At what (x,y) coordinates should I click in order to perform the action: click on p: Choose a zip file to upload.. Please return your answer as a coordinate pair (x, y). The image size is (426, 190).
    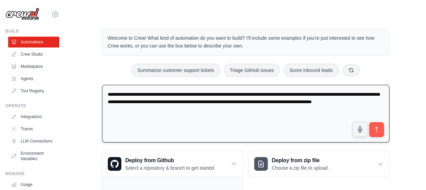
    Looking at the image, I should click on (301, 168).